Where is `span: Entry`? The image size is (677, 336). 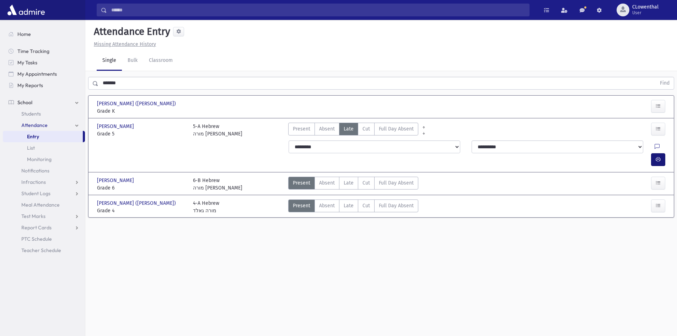 span: Entry is located at coordinates (33, 137).